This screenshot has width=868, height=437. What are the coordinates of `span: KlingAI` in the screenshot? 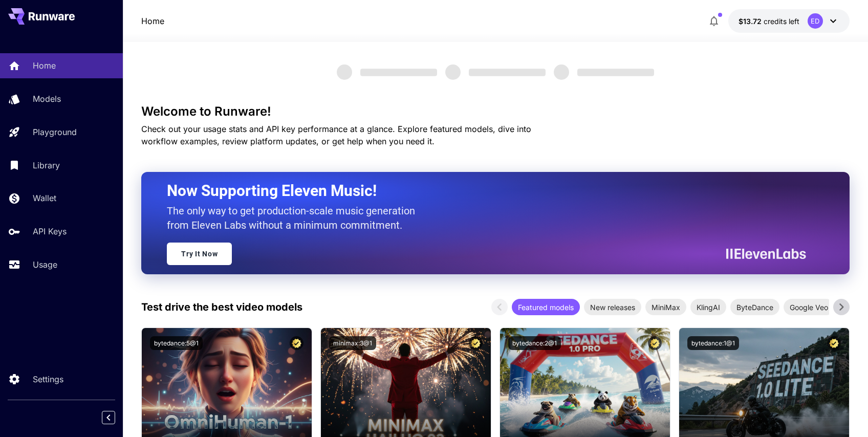 It's located at (708, 307).